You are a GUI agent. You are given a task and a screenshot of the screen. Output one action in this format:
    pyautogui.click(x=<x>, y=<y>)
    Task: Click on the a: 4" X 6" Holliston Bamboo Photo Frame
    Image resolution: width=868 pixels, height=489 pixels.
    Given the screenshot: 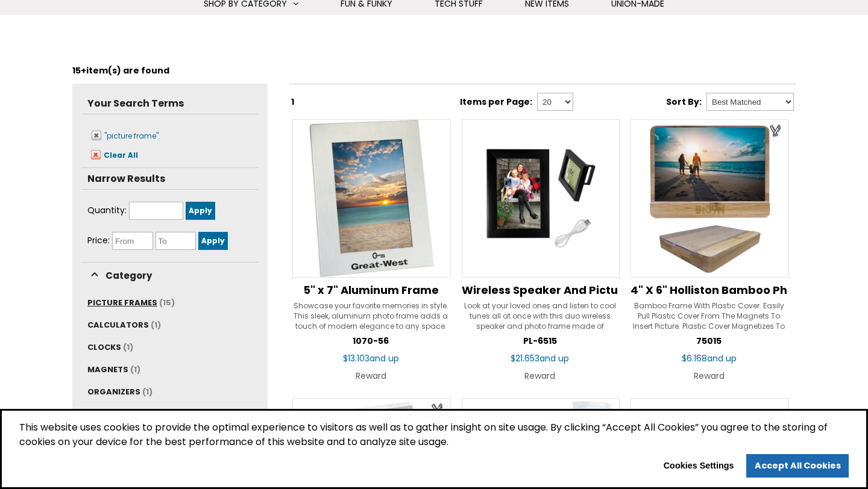 What is the action you would take?
    pyautogui.click(x=709, y=290)
    